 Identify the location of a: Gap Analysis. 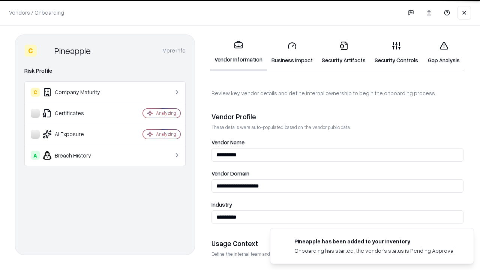
(444, 53).